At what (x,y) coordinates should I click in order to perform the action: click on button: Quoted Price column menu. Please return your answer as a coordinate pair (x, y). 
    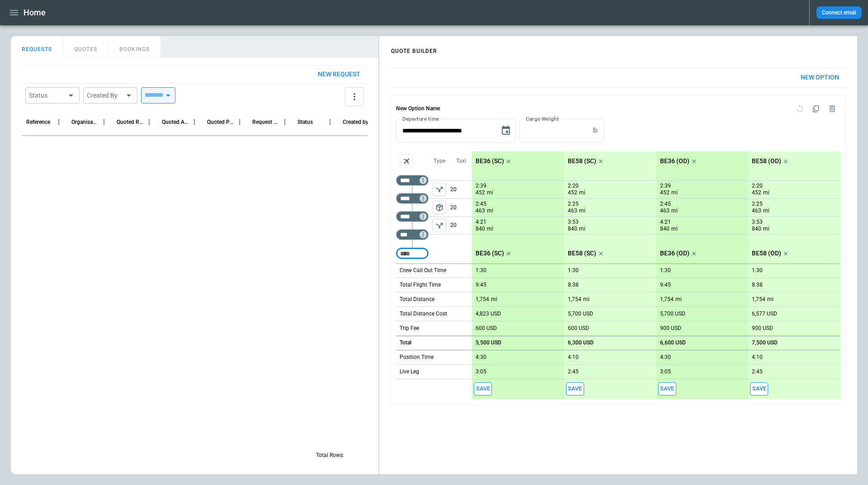
    Looking at the image, I should click on (240, 122).